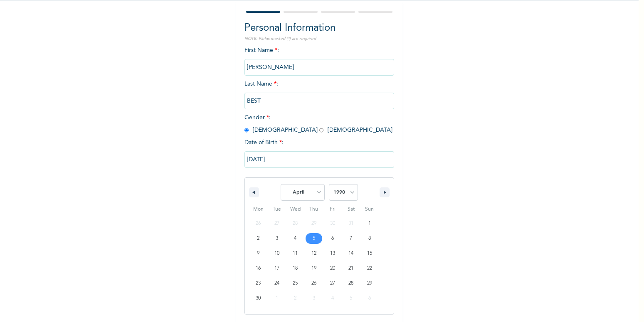  Describe the element at coordinates (369, 268) in the screenshot. I see `button: 22` at that location.